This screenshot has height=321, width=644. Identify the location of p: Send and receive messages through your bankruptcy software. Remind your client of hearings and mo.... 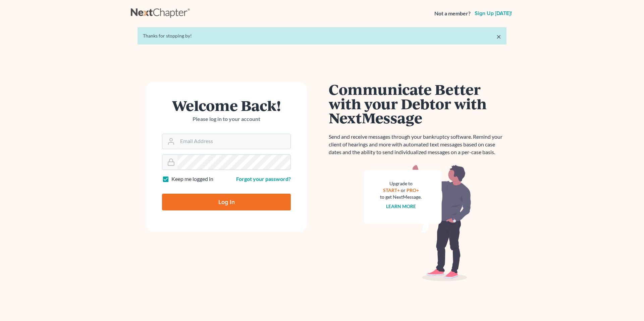
(418, 145).